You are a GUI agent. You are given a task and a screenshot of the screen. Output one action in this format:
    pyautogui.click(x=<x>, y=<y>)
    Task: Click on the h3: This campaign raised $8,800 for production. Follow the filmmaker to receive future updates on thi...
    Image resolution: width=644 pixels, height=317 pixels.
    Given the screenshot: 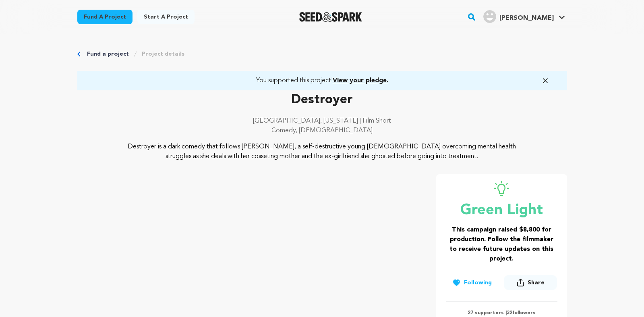 What is the action you would take?
    pyautogui.click(x=501, y=244)
    